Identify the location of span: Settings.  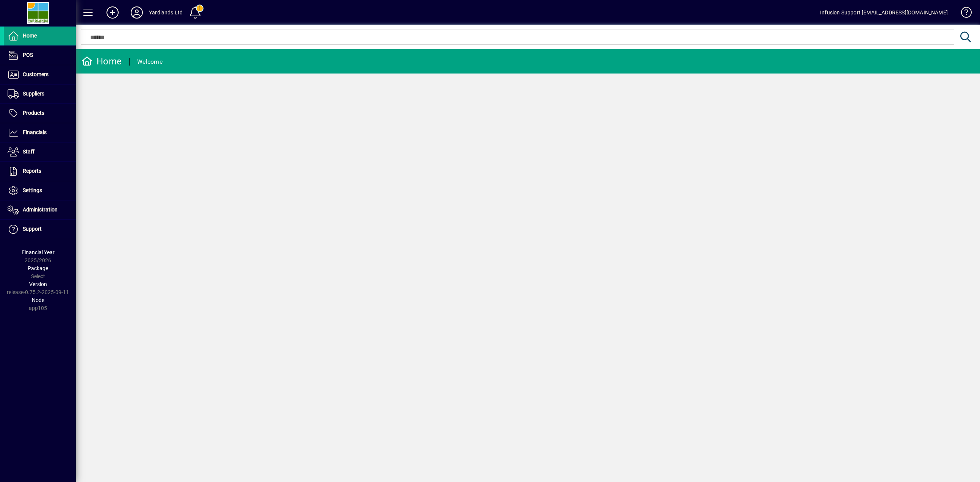
(32, 190).